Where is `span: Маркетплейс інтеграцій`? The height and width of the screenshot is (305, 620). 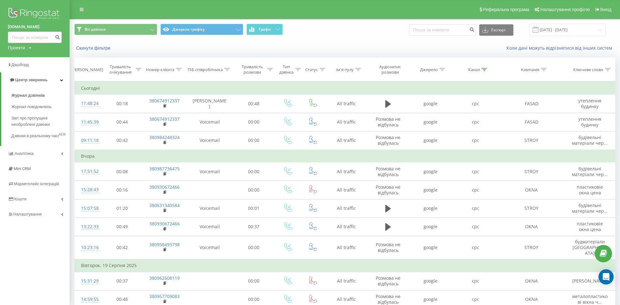
span: Маркетплейс інтеграцій is located at coordinates (36, 184).